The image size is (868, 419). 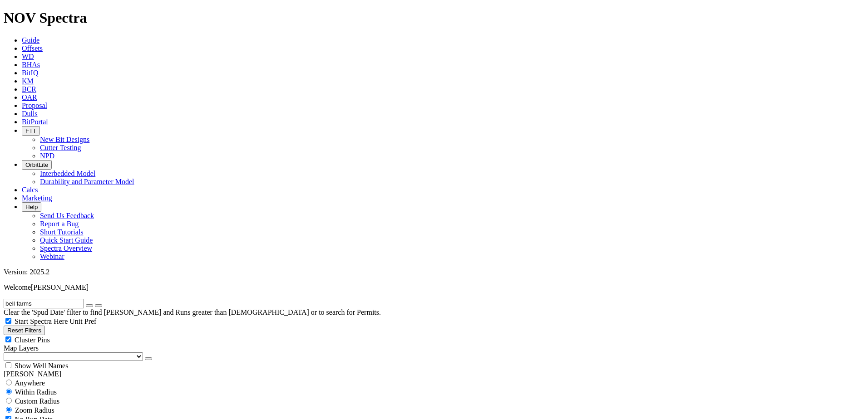 I want to click on span: Help, so click(x=31, y=207).